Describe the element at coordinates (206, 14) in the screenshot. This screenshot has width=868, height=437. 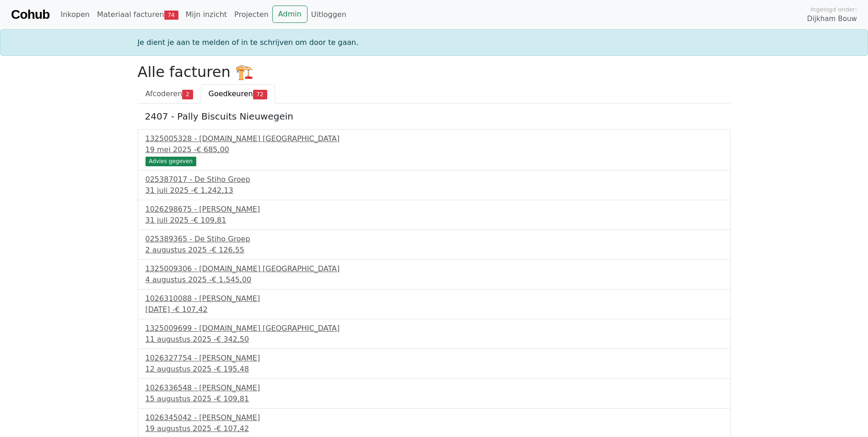
I see `a: Mijn inzicht` at that location.